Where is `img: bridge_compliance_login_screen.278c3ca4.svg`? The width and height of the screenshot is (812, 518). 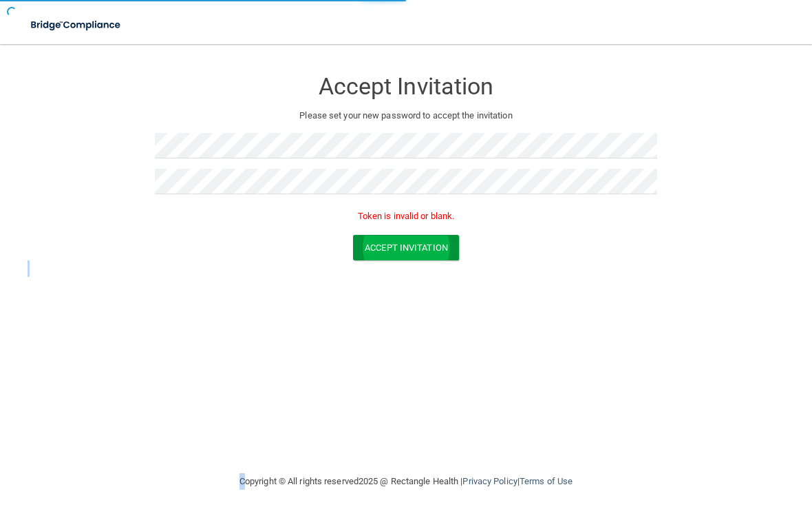
img: bridge_compliance_login_screen.278c3ca4.svg is located at coordinates (76, 25).